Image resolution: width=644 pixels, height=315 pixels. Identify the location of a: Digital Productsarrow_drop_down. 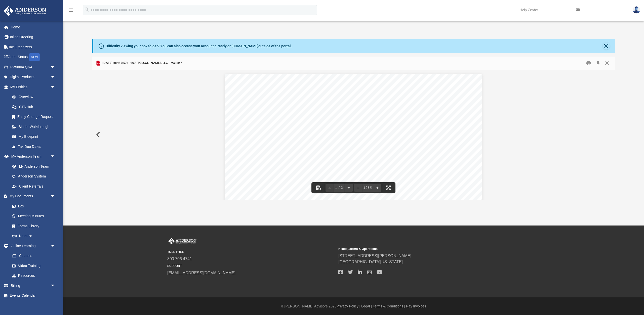
(33, 77).